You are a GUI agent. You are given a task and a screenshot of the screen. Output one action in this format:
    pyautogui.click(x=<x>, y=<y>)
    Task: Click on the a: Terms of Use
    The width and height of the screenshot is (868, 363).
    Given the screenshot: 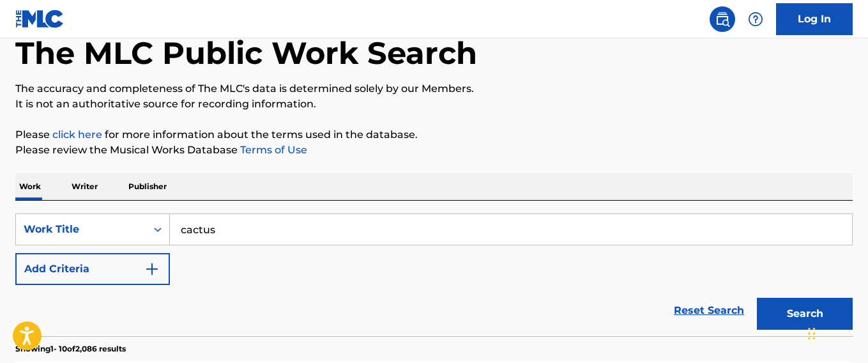 What is the action you would take?
    pyautogui.click(x=272, y=150)
    